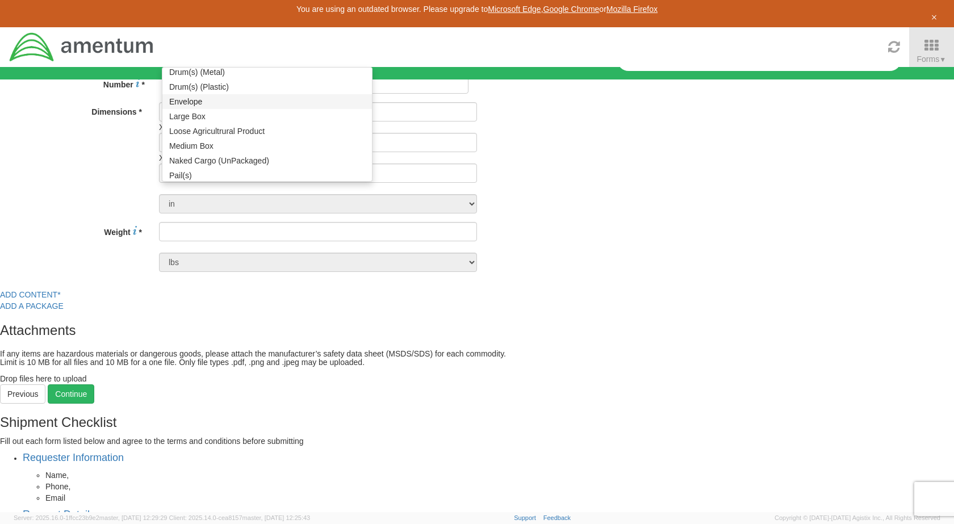 The width and height of the screenshot is (954, 524). What do you see at coordinates (240, 518) in the screenshot?
I see `span: Client: 2025.14.0-cea8157` at bounding box center [240, 518].